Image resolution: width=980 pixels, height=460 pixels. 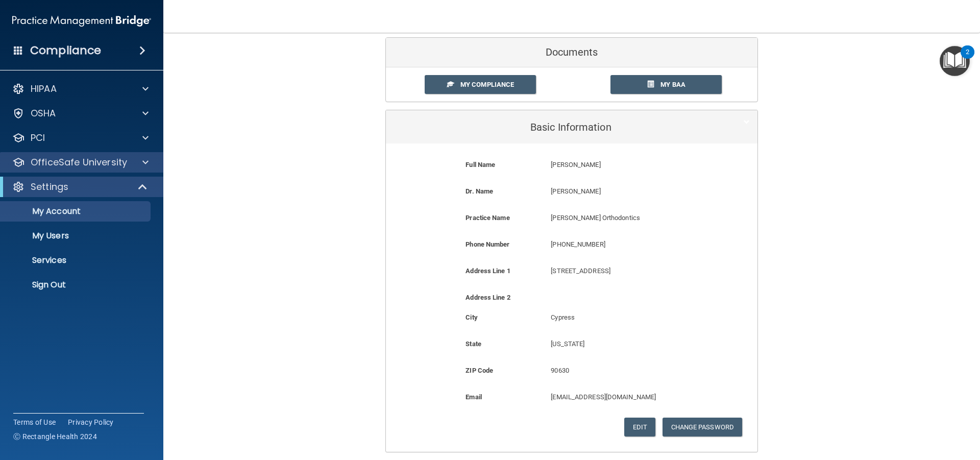 I want to click on span: My BAA, so click(x=673, y=85).